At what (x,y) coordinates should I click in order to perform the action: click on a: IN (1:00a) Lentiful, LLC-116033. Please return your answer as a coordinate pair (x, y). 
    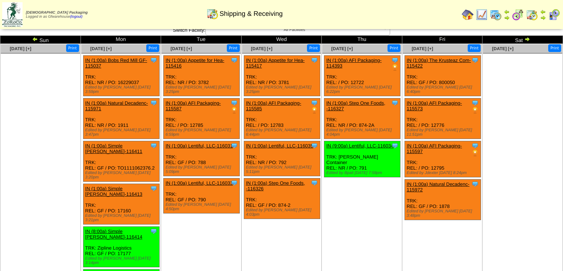
    Looking at the image, I should click on (199, 183).